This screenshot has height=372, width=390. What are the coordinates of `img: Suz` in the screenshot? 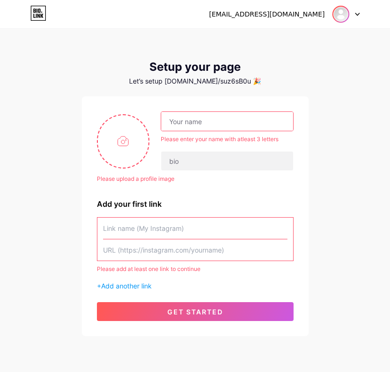 It's located at (341, 14).